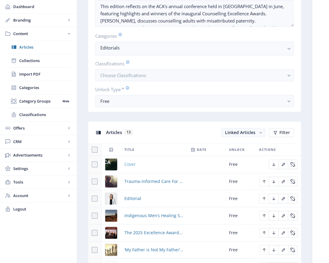 The image size is (329, 263). Describe the element at coordinates (192, 101) in the screenshot. I see `div: Free` at that location.